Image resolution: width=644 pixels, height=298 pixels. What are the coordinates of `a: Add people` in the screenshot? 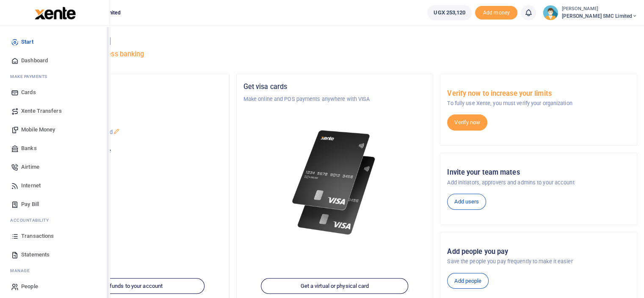 It's located at (467, 280).